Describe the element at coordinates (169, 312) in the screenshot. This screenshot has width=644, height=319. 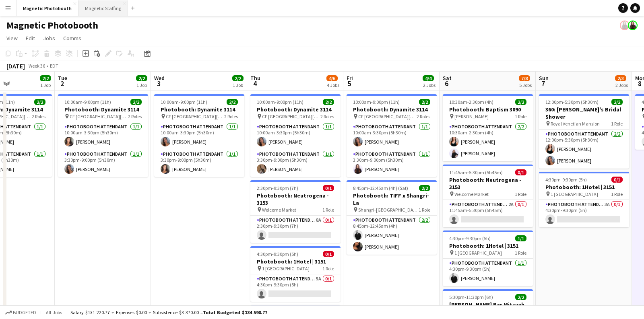
I see `div: Salary $131 220.77 + Expenses $0.00 + Subsistence $3 370.00 =` at that location.